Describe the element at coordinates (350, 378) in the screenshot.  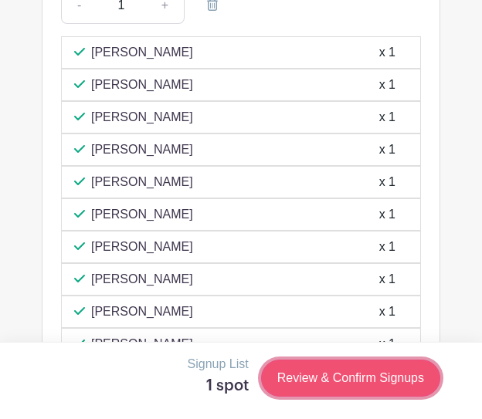
I see `a: Review & Confirm Signups` at that location.